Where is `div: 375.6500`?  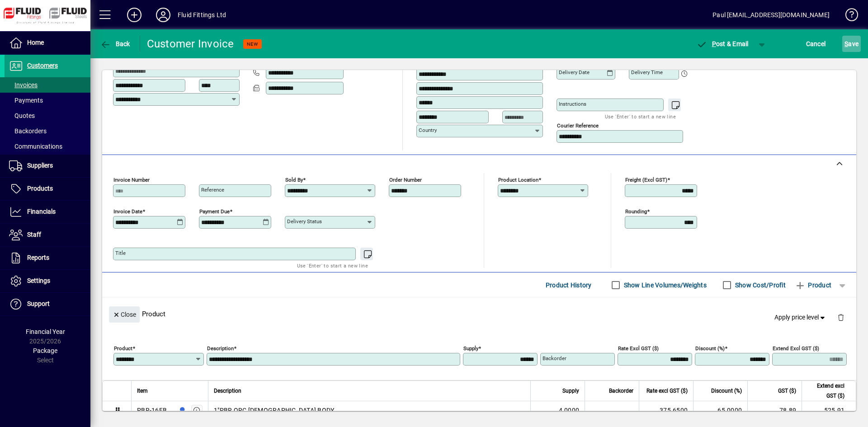
div: 375.6500 is located at coordinates (666, 410).